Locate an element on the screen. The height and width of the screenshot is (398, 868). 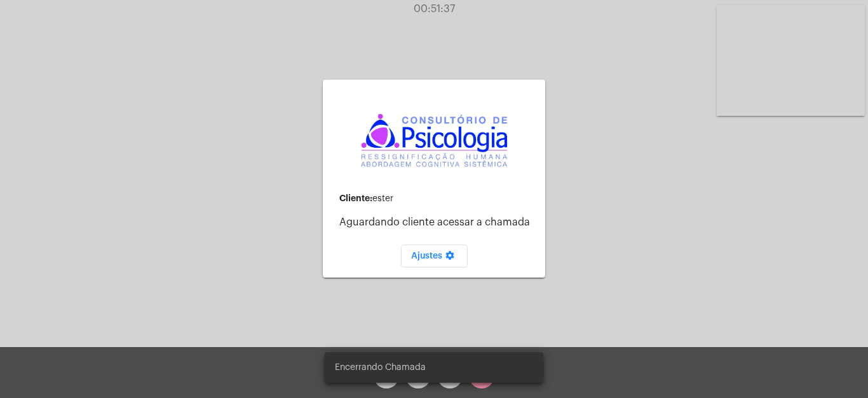
strong: Cliente: is located at coordinates (356, 198).